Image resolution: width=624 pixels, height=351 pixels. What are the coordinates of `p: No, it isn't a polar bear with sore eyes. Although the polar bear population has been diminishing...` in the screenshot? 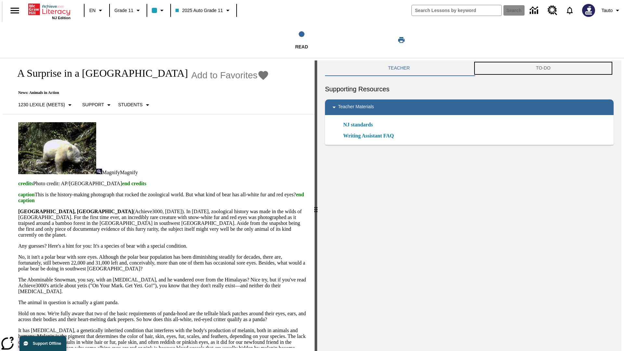 It's located at (162, 263).